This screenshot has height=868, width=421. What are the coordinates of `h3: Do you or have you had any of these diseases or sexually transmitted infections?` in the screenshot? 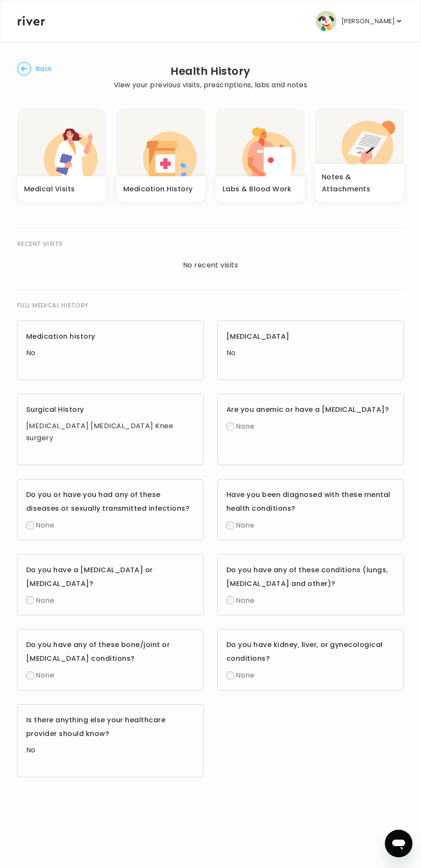 It's located at (110, 501).